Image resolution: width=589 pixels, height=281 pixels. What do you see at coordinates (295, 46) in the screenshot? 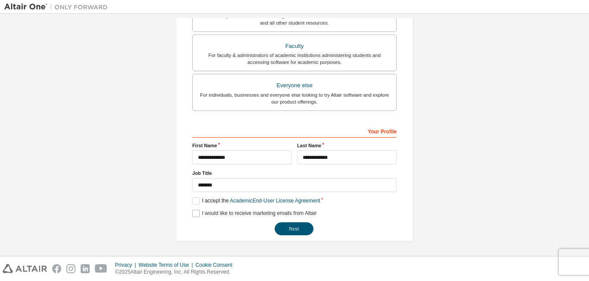
I see `div: Faculty` at bounding box center [295, 46].